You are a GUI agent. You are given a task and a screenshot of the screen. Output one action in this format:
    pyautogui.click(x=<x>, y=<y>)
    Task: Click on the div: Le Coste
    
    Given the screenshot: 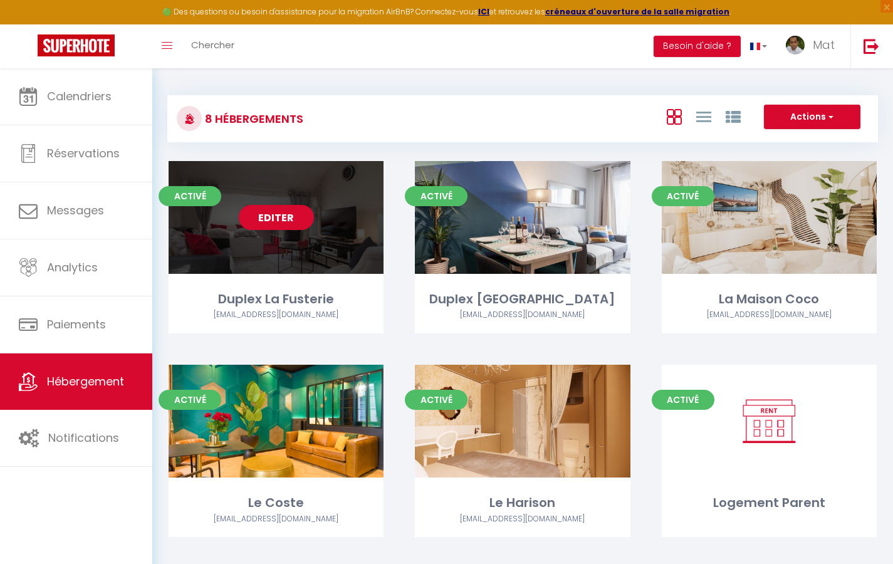 What is the action you would take?
    pyautogui.click(x=276, y=503)
    